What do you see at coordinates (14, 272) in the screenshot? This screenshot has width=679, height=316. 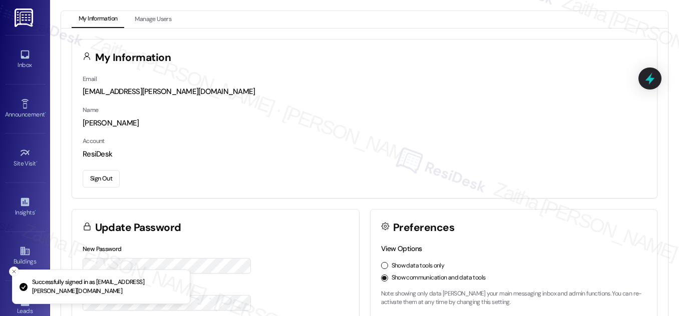 I see `button: Close toast` at bounding box center [14, 272].